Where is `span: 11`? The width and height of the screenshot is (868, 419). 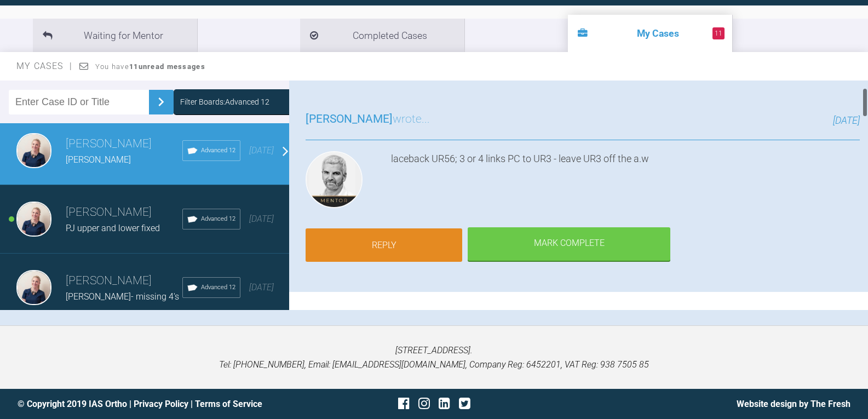
span: 11 is located at coordinates (719, 33).